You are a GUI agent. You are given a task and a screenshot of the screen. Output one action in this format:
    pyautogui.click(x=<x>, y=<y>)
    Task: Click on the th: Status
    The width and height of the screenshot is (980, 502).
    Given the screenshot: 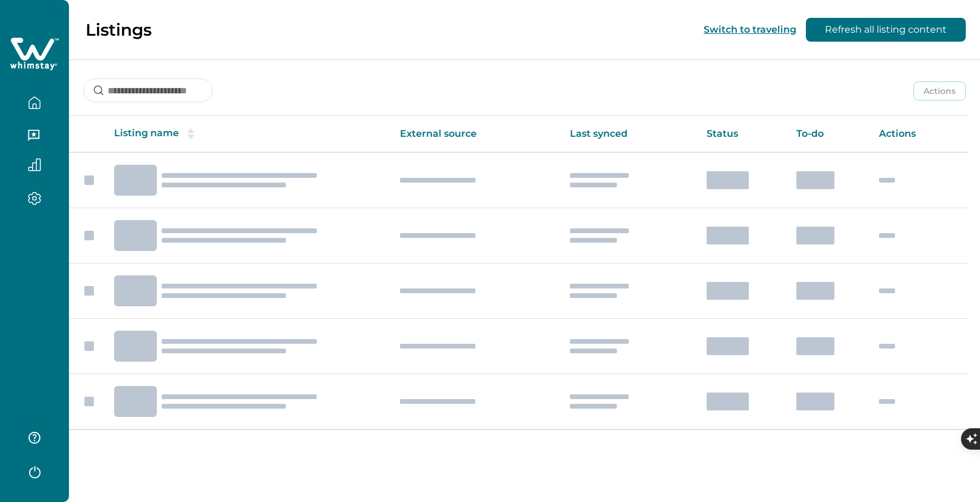 What is the action you would take?
    pyautogui.click(x=742, y=134)
    